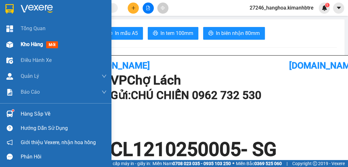  What do you see at coordinates (31, 17) in the screenshot?
I see `div: CHÚ CHIẾN` at bounding box center [31, 17].